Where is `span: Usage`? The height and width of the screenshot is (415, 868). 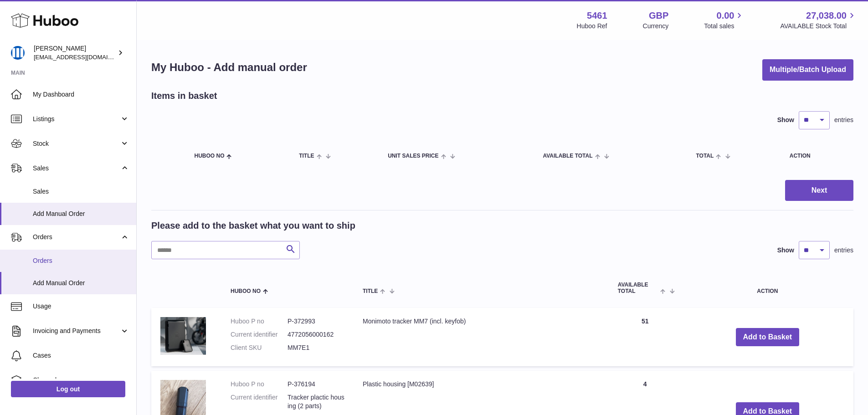
span: Usage is located at coordinates (81, 306).